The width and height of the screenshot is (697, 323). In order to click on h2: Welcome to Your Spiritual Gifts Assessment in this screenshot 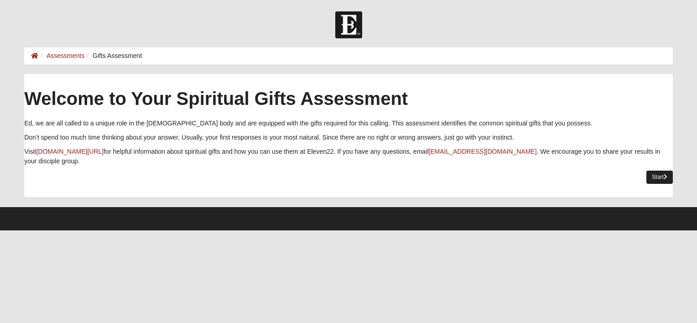, I will do `click(349, 99)`.